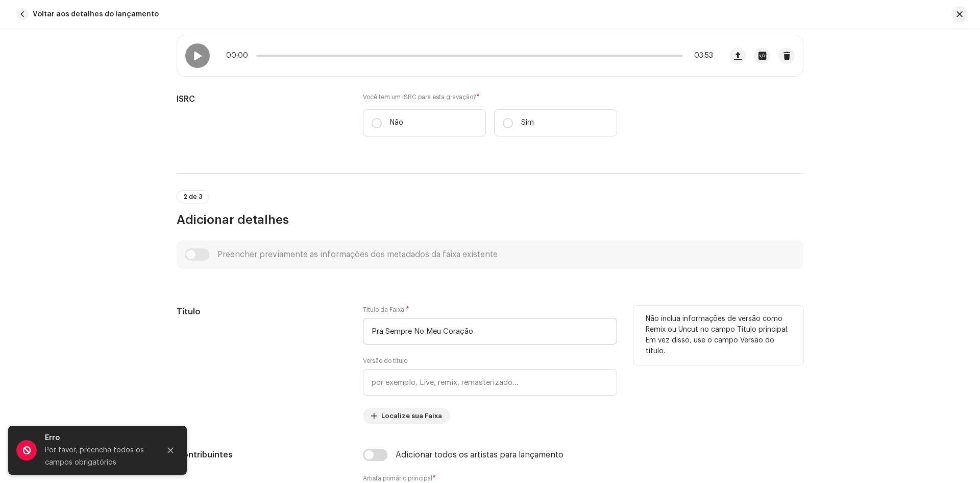 This screenshot has height=483, width=980. What do you see at coordinates (398, 478) in the screenshot?
I see `small: Artista primário principal` at bounding box center [398, 478].